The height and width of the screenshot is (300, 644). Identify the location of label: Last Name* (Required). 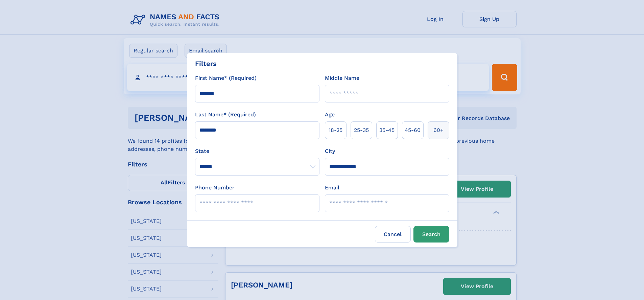
(225, 114).